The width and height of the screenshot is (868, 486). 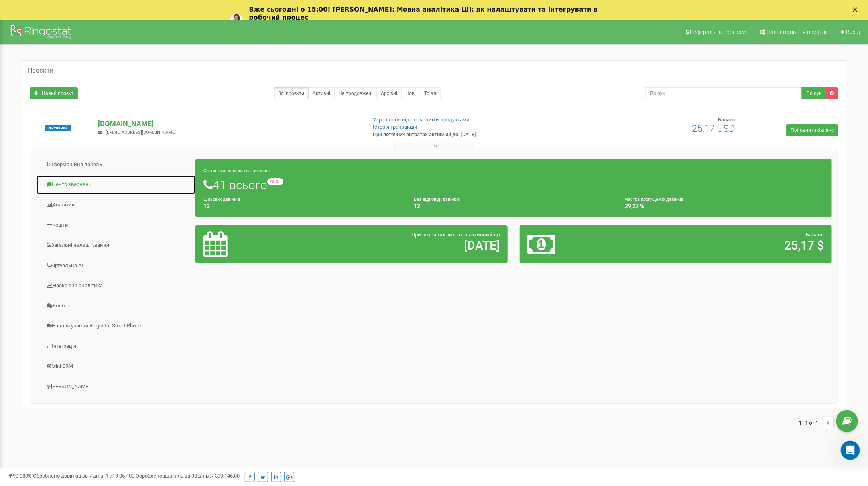 I want to click on a: Інтеграція, so click(x=116, y=346).